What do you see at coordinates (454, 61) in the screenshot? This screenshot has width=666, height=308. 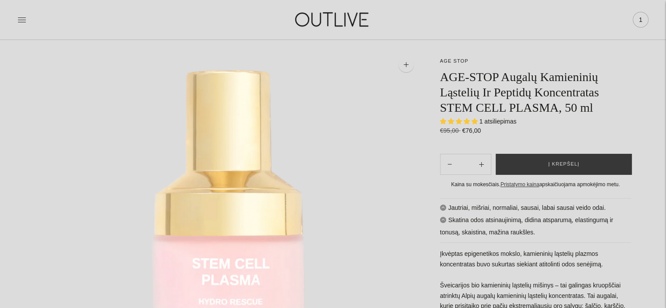 I see `a: AGE STOP` at bounding box center [454, 61].